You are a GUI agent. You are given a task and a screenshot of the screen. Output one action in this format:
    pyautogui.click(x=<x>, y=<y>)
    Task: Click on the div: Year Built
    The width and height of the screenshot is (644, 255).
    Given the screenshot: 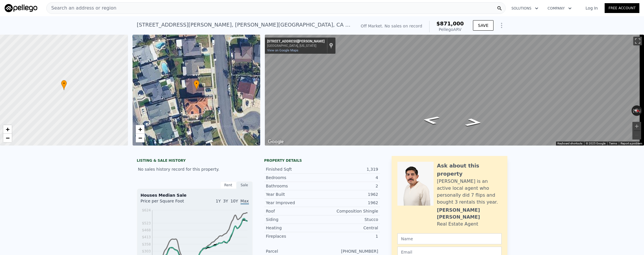 What is the action you would take?
    pyautogui.click(x=294, y=195)
    